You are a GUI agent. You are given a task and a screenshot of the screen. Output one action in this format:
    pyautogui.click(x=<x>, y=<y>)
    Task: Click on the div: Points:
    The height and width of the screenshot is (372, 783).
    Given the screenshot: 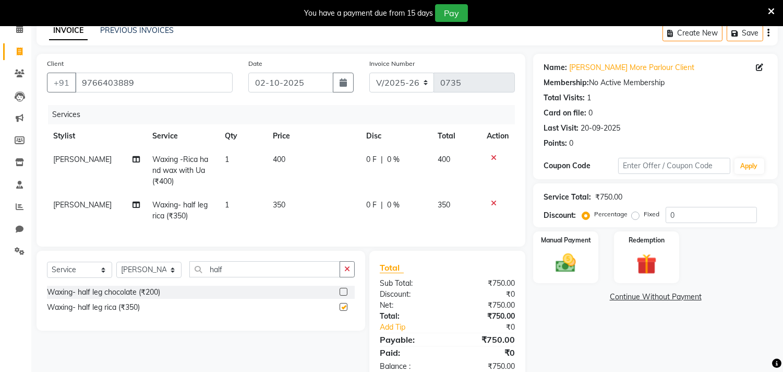 What is the action you would take?
    pyautogui.click(x=555, y=143)
    